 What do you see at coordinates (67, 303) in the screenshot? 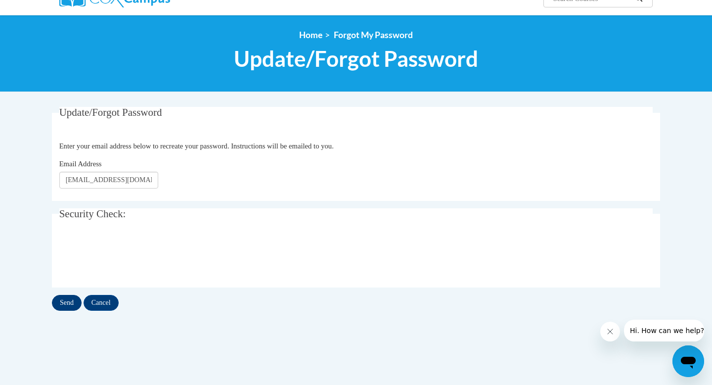
I see `input: Send` at bounding box center [67, 303].